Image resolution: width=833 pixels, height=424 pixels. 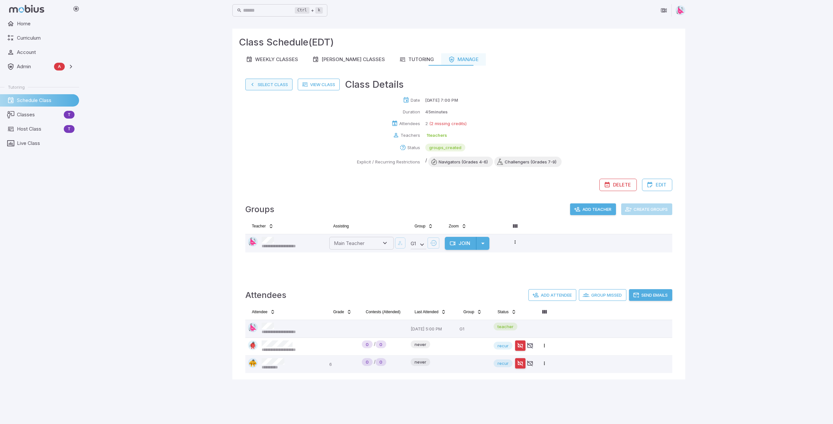 I want to click on button: Send Emails, so click(x=650, y=295).